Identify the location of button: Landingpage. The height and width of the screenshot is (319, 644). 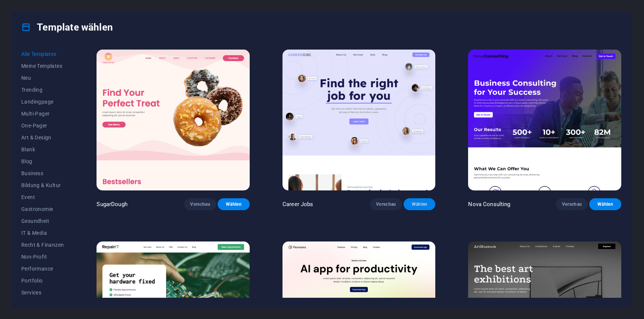
(43, 102).